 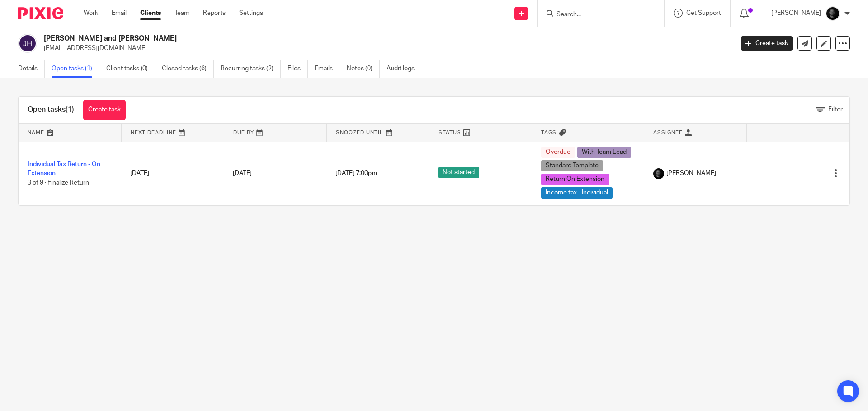 What do you see at coordinates (50, 110) in the screenshot?
I see `h1: Open tasks` at bounding box center [50, 110].